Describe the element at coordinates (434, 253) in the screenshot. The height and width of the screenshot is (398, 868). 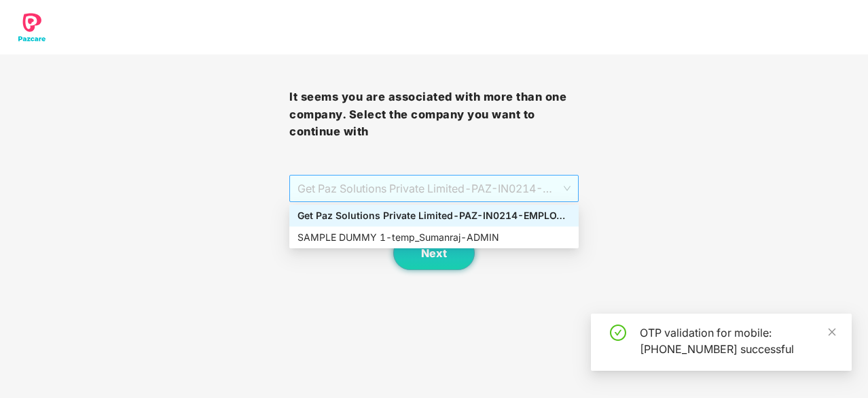
I see `span: Next` at that location.